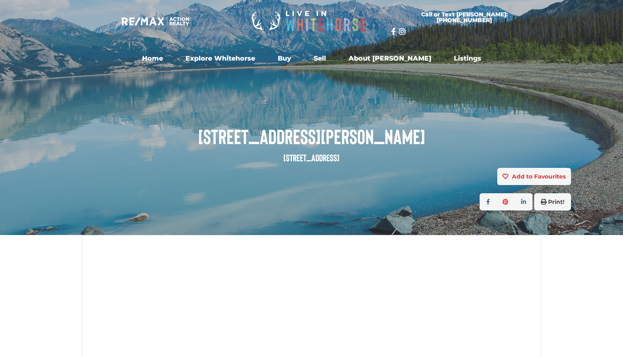 This screenshot has width=623, height=357. What do you see at coordinates (552, 202) in the screenshot?
I see `button: Print!` at bounding box center [552, 202].